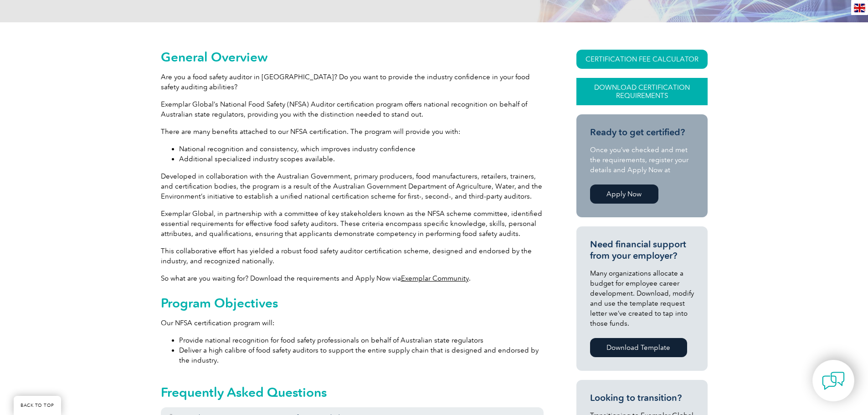  I want to click on a: Download Certification Requirements, so click(642, 92).